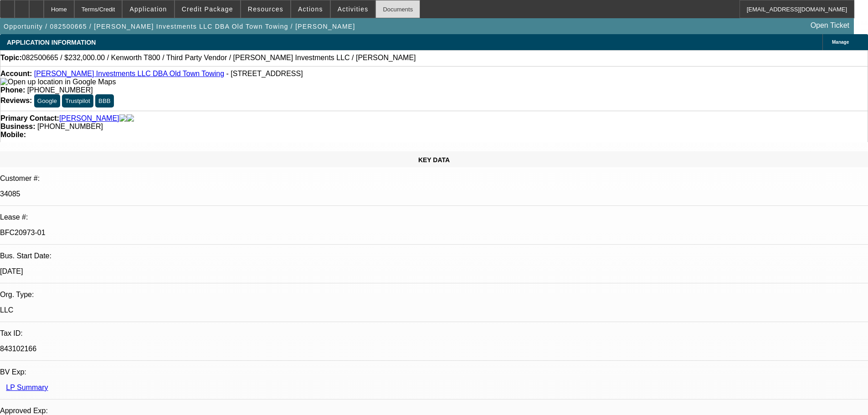 The image size is (868, 415). What do you see at coordinates (27, 387) in the screenshot?
I see `a: LP Summary` at bounding box center [27, 387].